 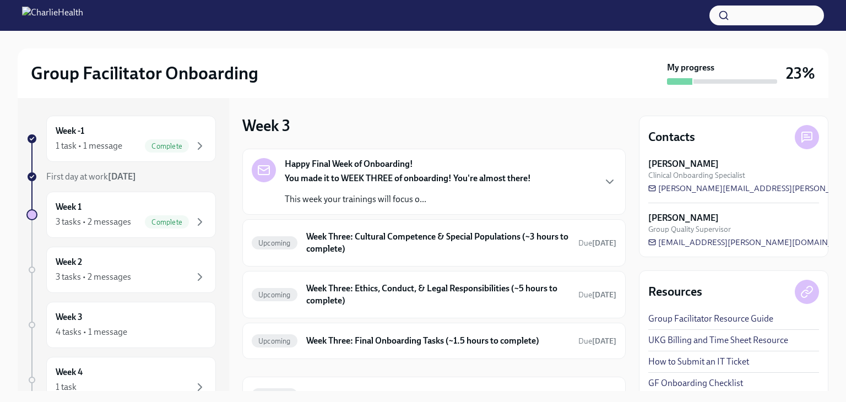 I want to click on h6: Week 3, so click(x=69, y=317).